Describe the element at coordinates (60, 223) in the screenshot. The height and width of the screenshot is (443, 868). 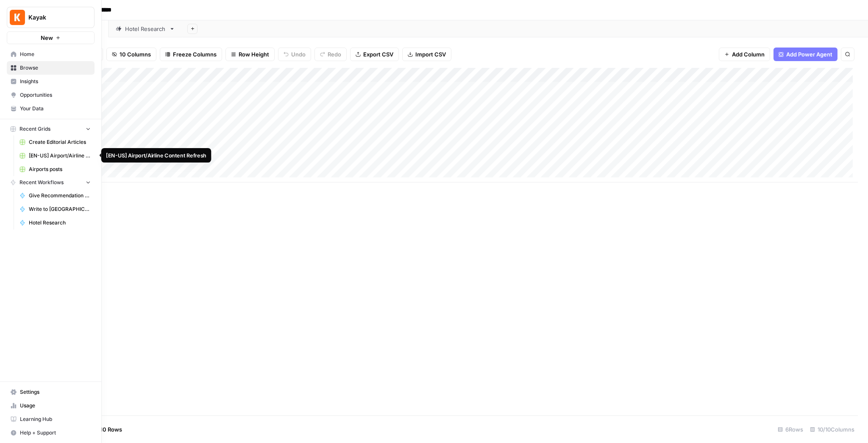
I see `span: Hotel Research` at that location.